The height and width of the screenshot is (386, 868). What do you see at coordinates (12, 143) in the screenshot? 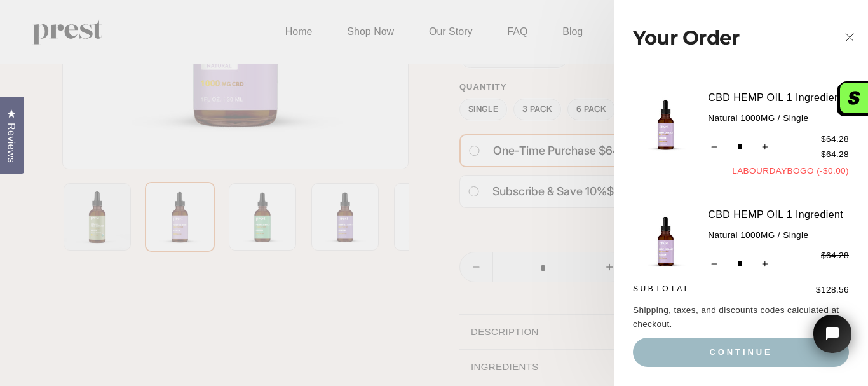
I see `span: Reviews` at bounding box center [12, 143].